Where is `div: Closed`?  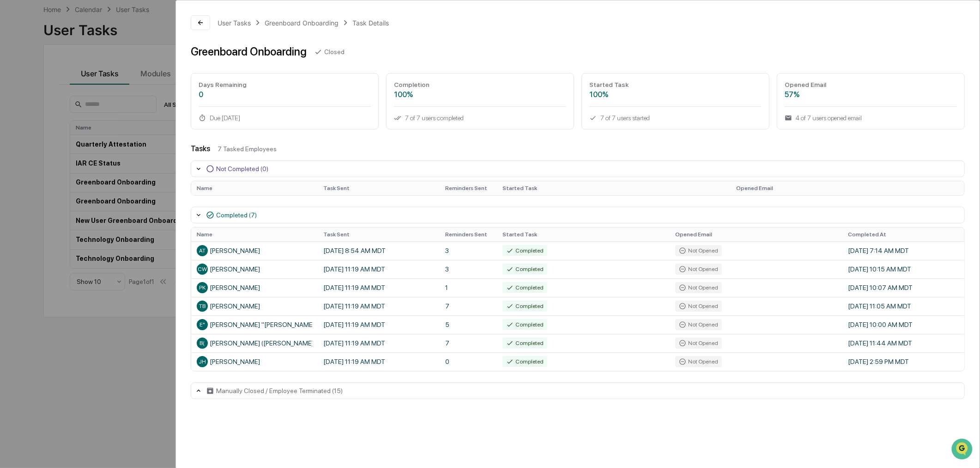
div: Closed is located at coordinates (334, 51).